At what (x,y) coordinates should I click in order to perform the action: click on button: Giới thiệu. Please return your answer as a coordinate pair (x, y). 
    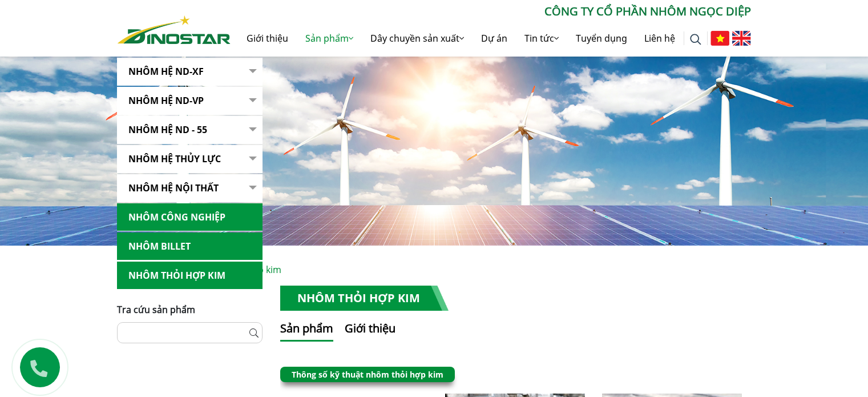
    Looking at the image, I should click on (370, 331).